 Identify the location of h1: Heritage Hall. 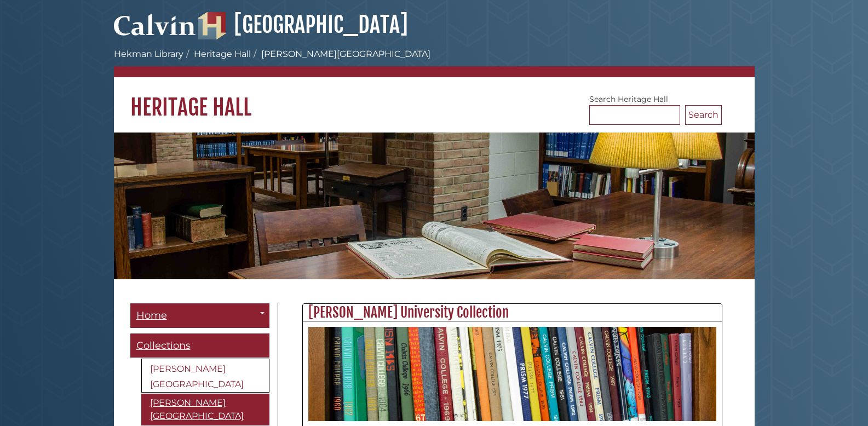
(434, 99).